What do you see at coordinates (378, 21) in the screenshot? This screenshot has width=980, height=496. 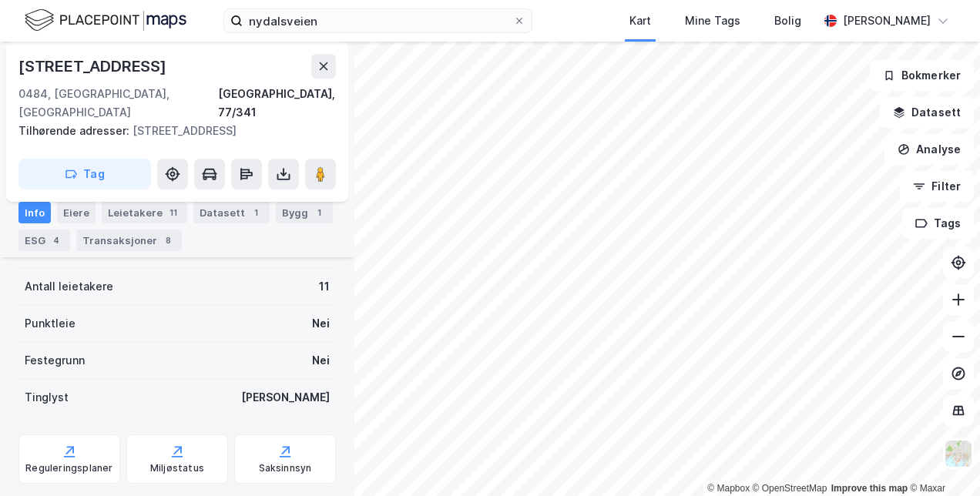 I see `input: Søk på adresse, matrikkel, gårdeiere, leietakere eller personer` at bounding box center [378, 21].